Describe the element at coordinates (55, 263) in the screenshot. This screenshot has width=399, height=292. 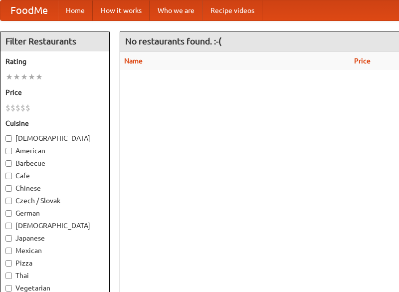
I see `label: Pizza` at that location.